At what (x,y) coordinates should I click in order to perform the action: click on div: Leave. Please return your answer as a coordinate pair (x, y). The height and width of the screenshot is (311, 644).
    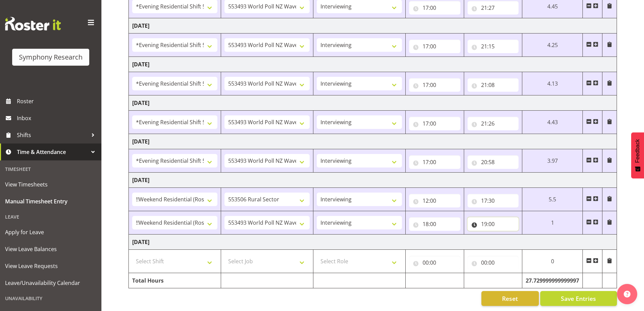
    Looking at the image, I should click on (51, 217).